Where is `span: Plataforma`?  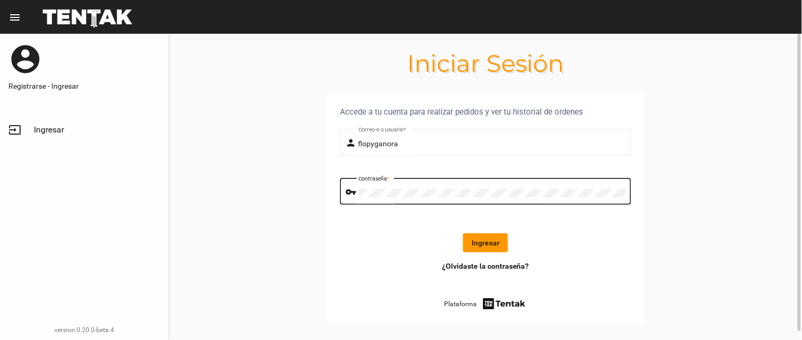 span: Plataforma is located at coordinates (460, 304).